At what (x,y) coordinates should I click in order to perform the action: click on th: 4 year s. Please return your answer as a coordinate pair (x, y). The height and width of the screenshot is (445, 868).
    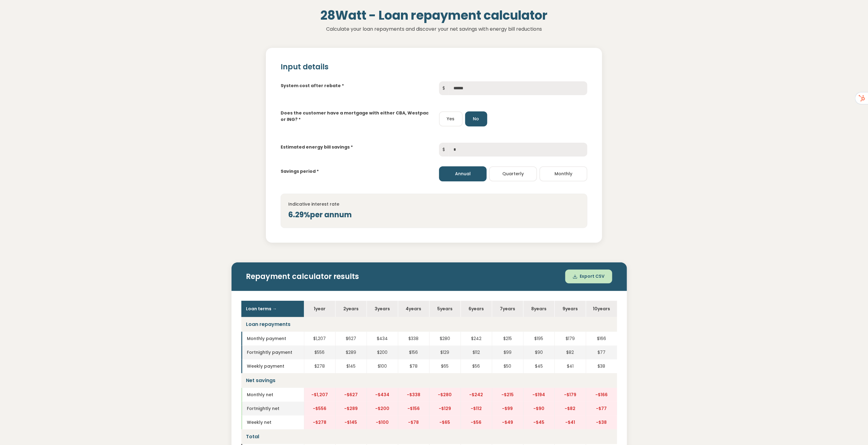
    Looking at the image, I should click on (413, 309).